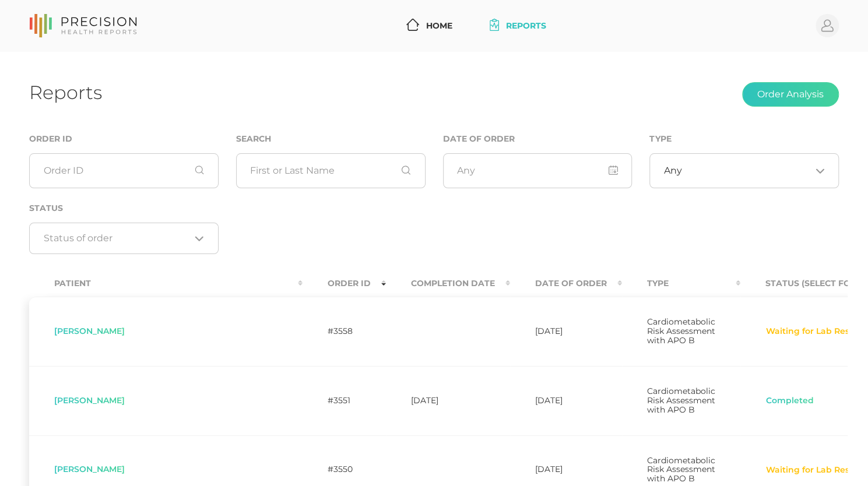 The height and width of the screenshot is (486, 868). I want to click on button: Completed, so click(790, 401).